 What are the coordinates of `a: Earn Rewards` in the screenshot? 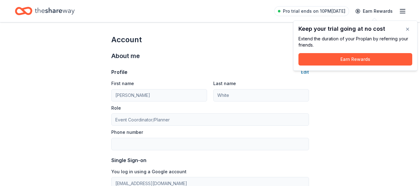 It's located at (374, 11).